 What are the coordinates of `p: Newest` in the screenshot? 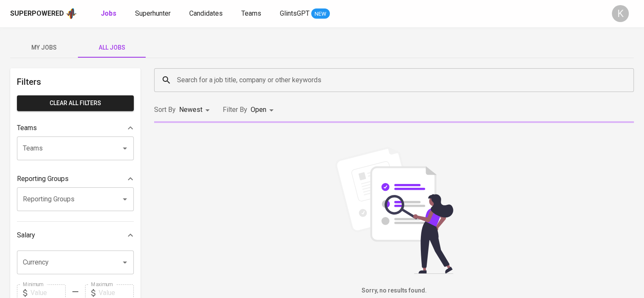 It's located at (190, 109).